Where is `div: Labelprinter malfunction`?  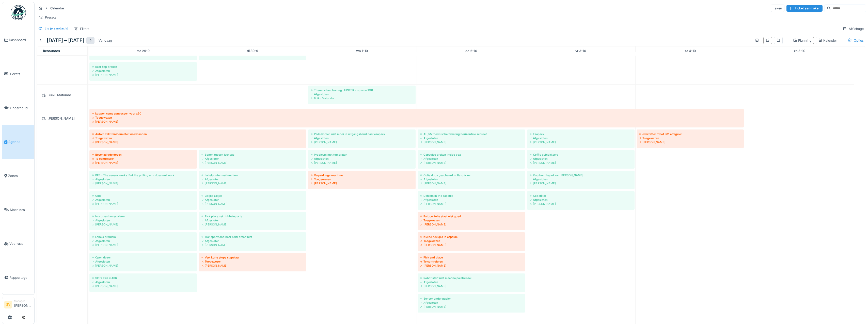
div: Labelprinter malfunction is located at coordinates (252, 175).